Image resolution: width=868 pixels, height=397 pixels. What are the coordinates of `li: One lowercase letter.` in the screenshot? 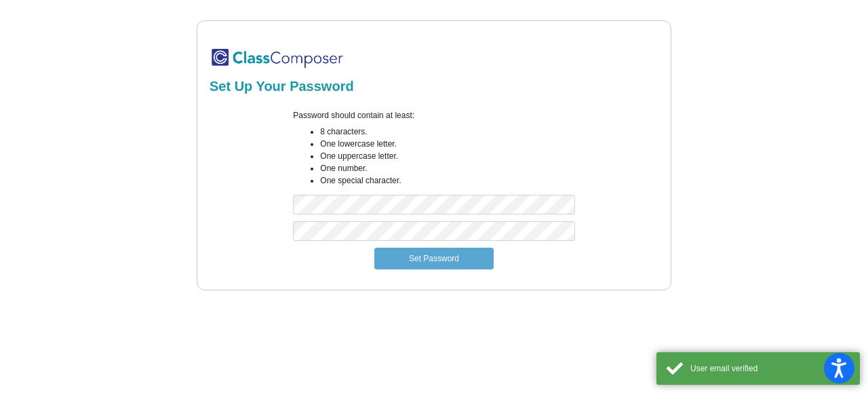 It's located at (447, 144).